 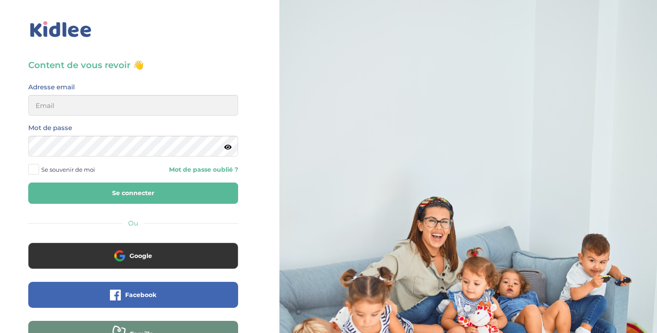 What do you see at coordinates (68, 170) in the screenshot?
I see `span: Se souvenir de moi` at bounding box center [68, 170].